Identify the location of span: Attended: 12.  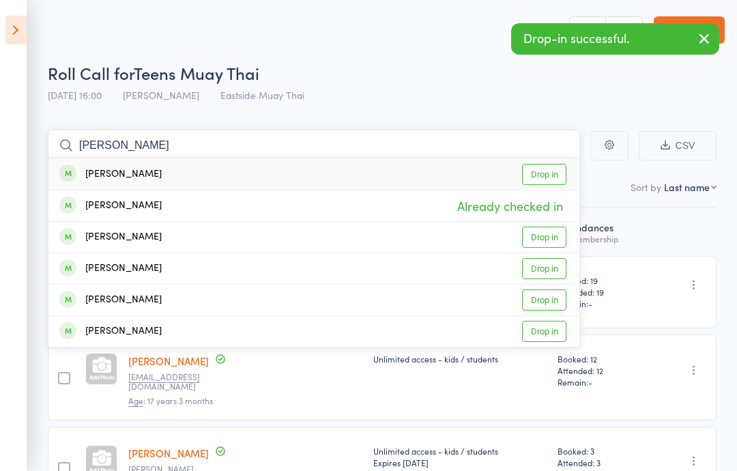
(600, 370).